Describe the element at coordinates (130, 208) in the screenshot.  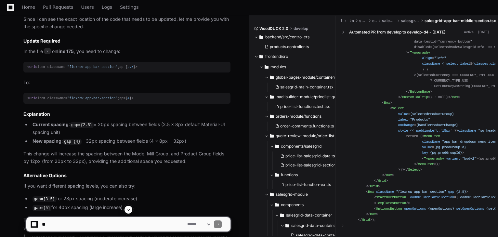
I see `li: for 40px spacing (large increase)` at that location.